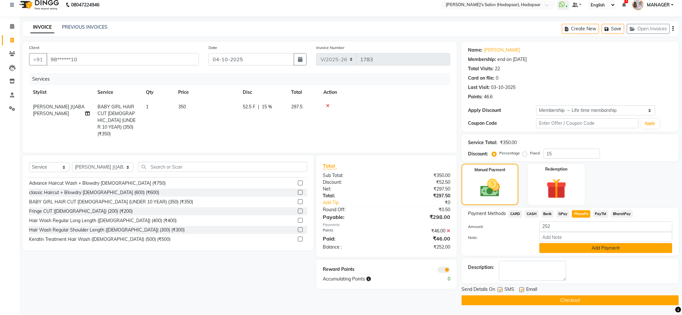 Image resolution: width=682 pixels, height=315 pixels. What do you see at coordinates (509, 153) in the screenshot?
I see `label: Percentage` at bounding box center [509, 153].